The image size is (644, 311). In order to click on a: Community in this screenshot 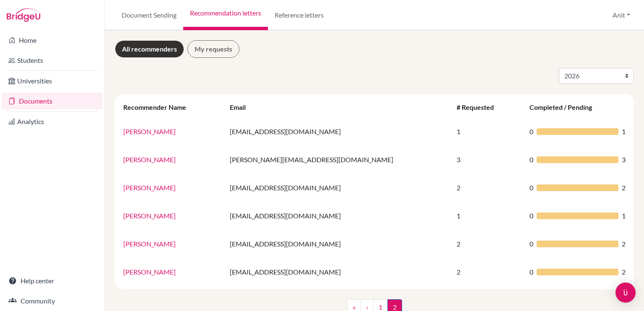, I will do `click(52, 301)`.